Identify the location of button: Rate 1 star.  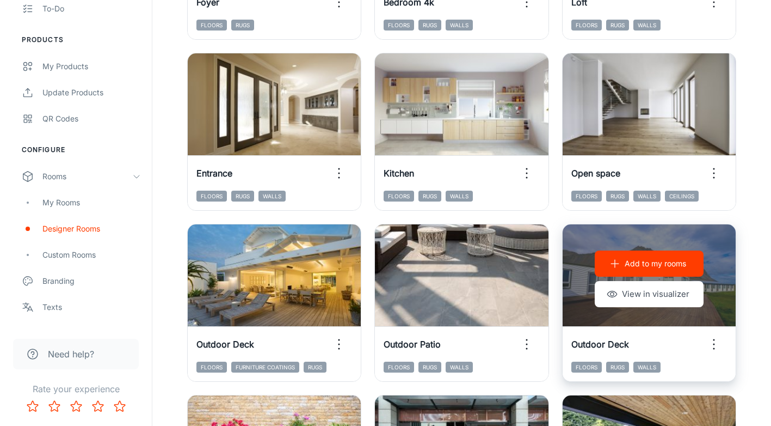
(33, 406).